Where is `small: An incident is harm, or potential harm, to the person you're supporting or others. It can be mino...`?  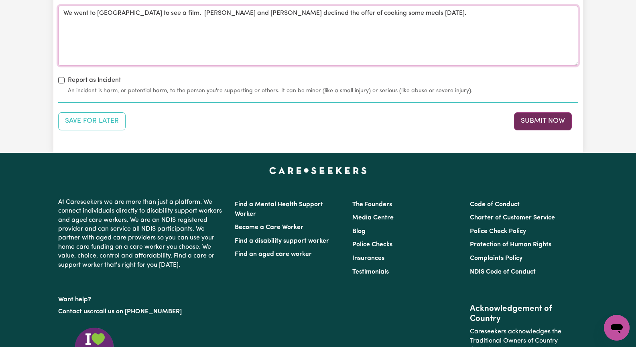 small: An incident is harm, or potential harm, to the person you're supporting or others. It can be mino... is located at coordinates (323, 91).